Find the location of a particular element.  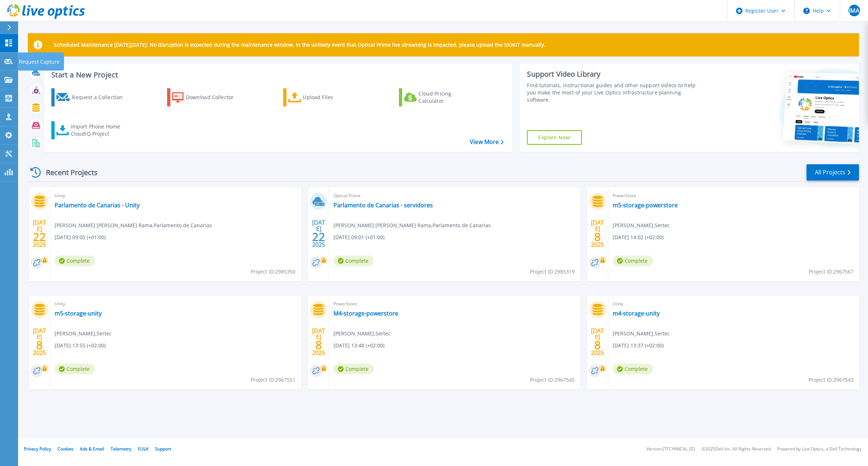

a: Cloud Pricing Calculator is located at coordinates (439, 98).